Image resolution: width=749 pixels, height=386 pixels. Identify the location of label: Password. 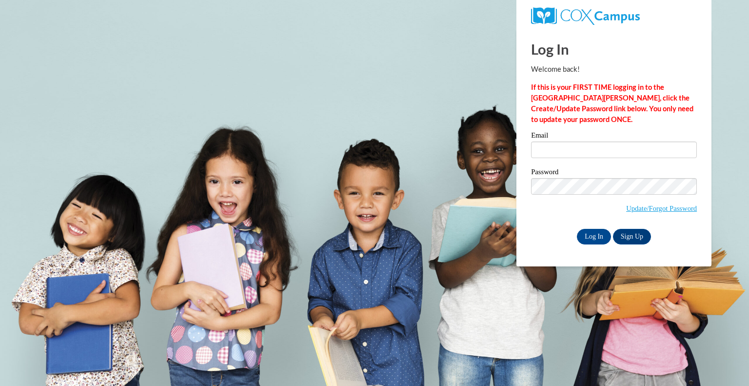
(614, 173).